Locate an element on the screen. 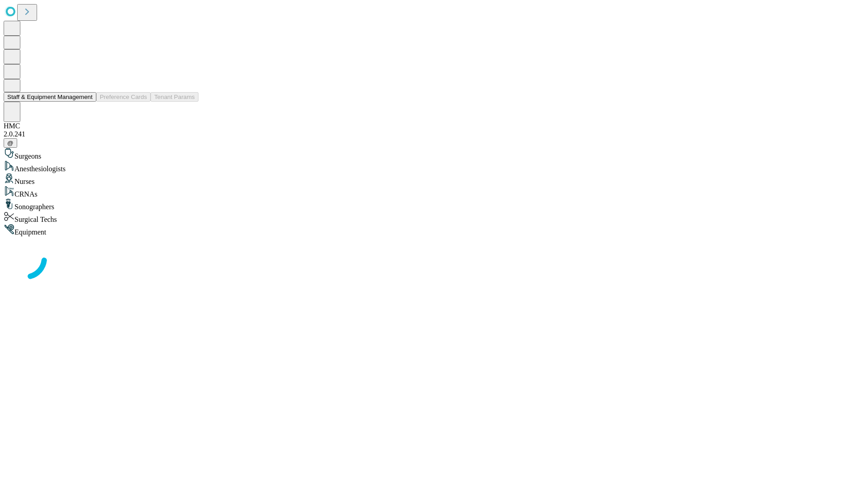  div: CRNAs is located at coordinates (434, 192).